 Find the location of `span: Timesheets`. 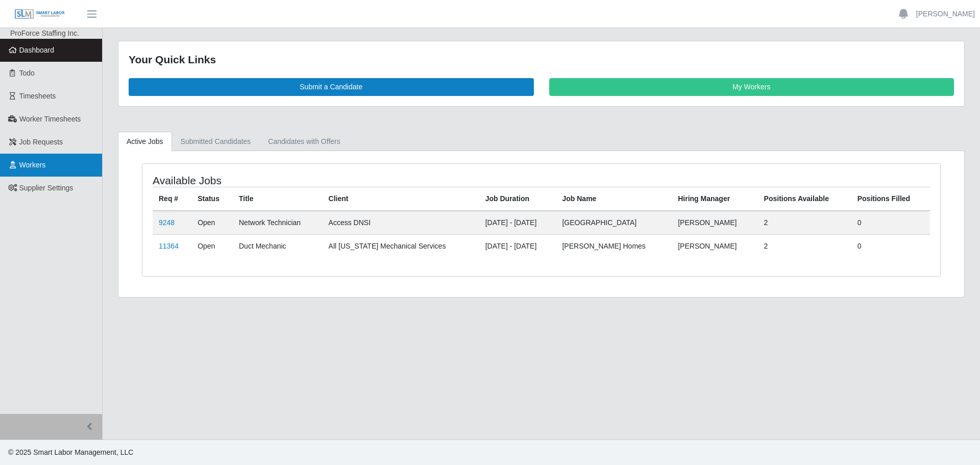

span: Timesheets is located at coordinates (37, 96).